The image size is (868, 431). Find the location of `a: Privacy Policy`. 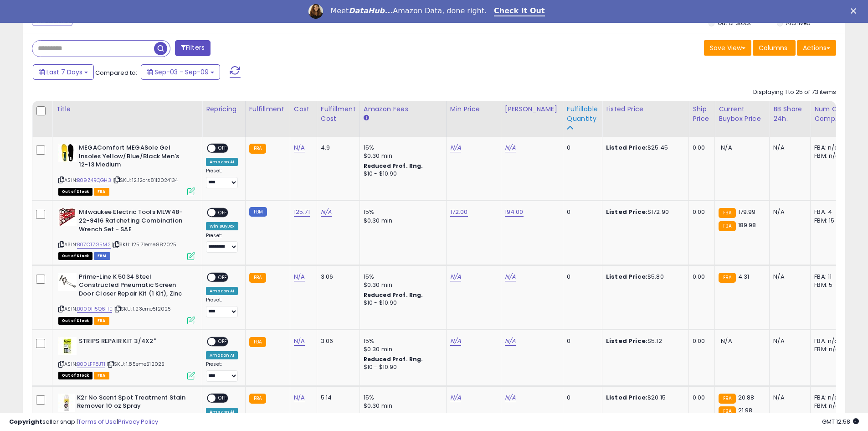

a: Privacy Policy is located at coordinates (138, 421).